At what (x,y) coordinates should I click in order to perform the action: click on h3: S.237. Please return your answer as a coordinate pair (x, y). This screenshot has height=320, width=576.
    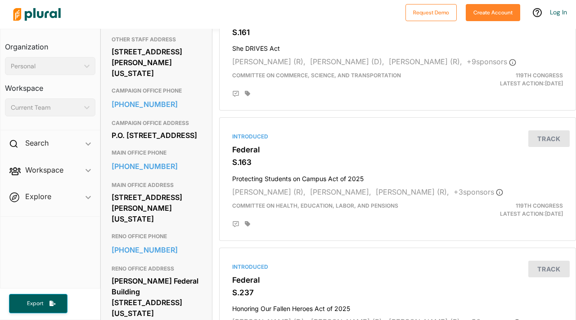
    Looking at the image, I should click on (397, 293).